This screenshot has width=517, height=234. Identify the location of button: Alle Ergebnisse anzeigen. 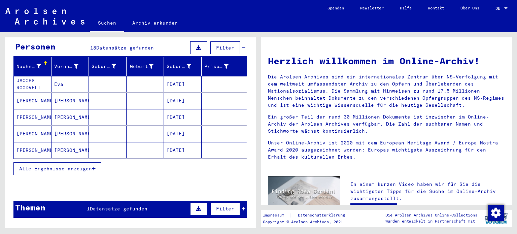
(57, 169).